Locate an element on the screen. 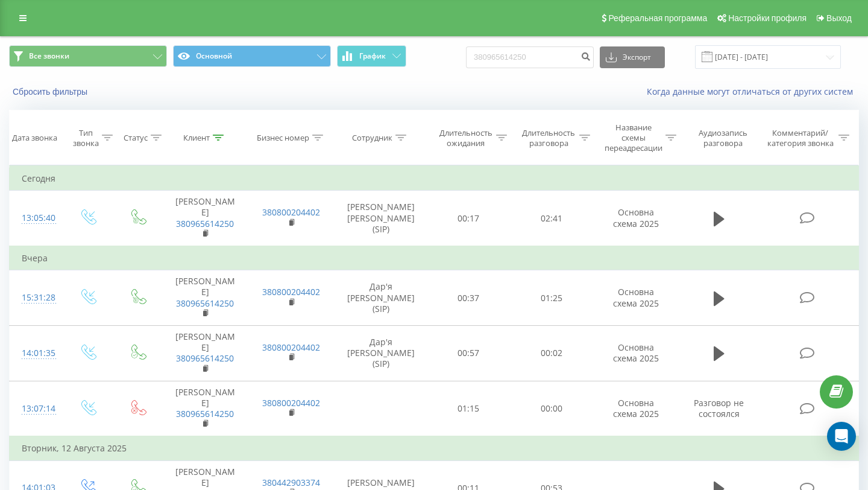  td: 00:17 is located at coordinates (469, 219).